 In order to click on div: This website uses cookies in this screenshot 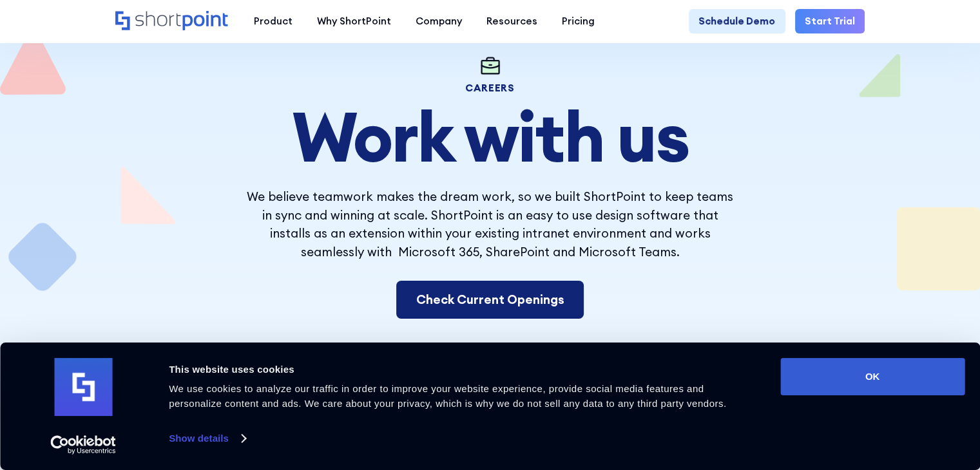, I will do `click(460, 370)`.